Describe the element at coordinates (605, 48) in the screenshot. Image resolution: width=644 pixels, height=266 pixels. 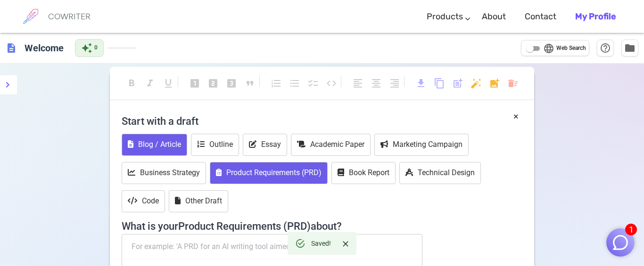
I see `button: Help & Shortcuts` at that location.